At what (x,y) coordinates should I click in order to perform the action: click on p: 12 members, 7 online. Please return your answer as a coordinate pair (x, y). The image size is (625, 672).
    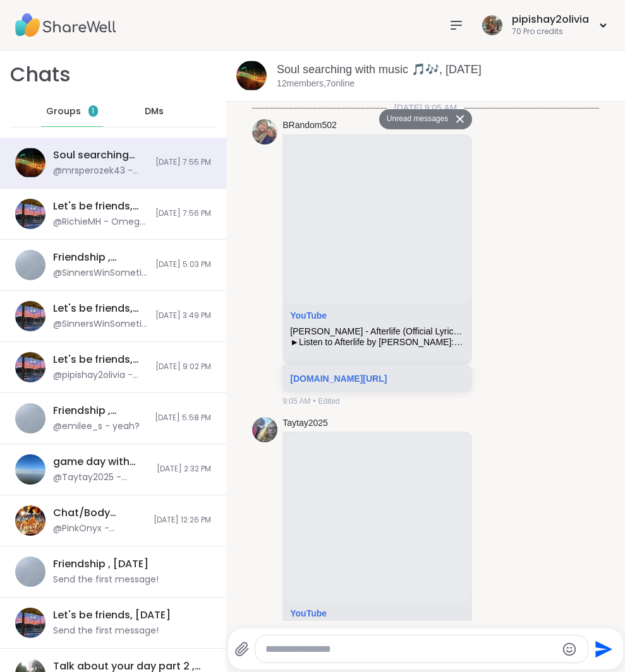
    Looking at the image, I should click on (315, 84).